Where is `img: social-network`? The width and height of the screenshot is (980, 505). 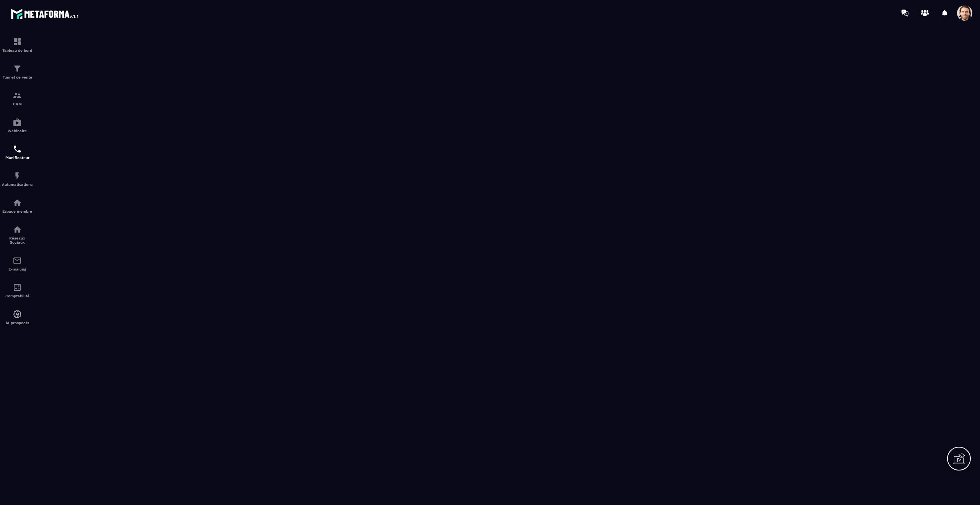 img: social-network is located at coordinates (18, 229).